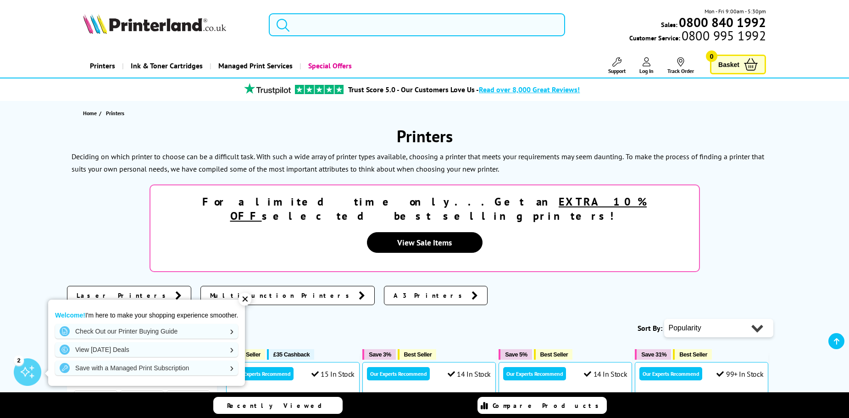 The width and height of the screenshot is (849, 418). Describe the element at coordinates (721, 22) in the screenshot. I see `a: 0800 840 1992` at that location.